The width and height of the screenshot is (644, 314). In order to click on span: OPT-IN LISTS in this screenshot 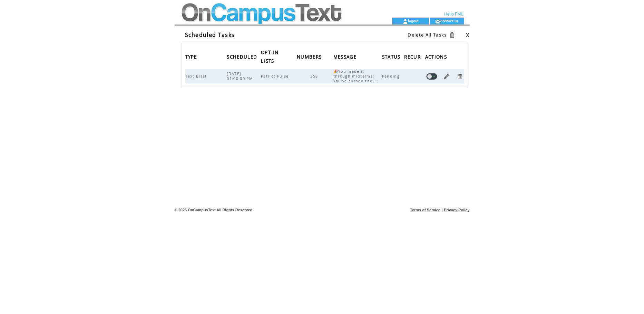, I will do `click(269, 58)`.